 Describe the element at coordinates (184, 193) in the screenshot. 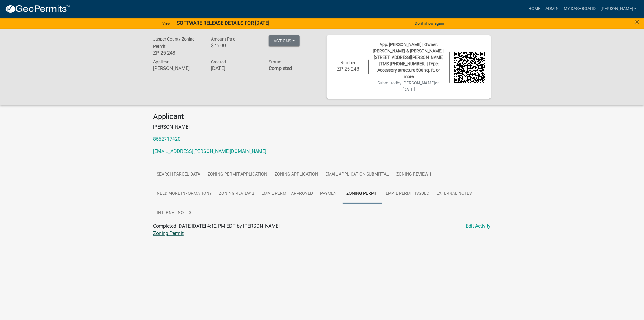

I see `a: Need More Information?` at that location.